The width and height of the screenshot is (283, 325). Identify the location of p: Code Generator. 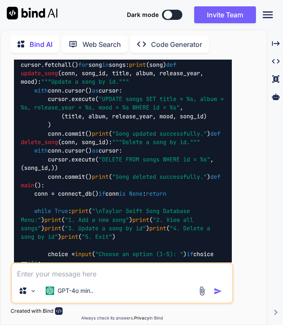
(176, 44).